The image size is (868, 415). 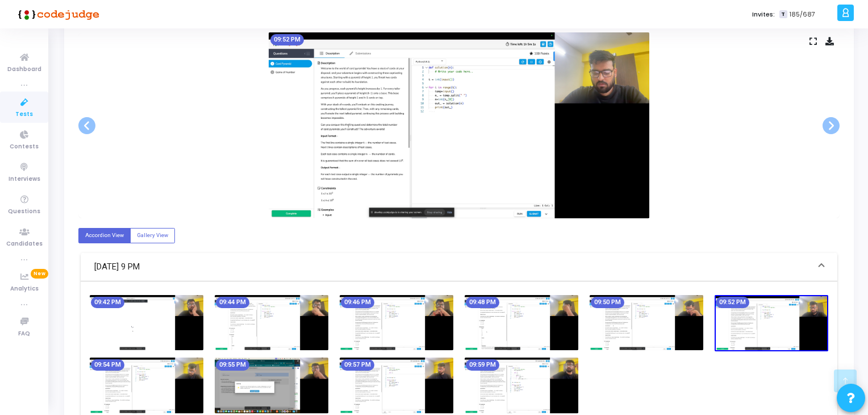 What do you see at coordinates (397, 323) in the screenshot?
I see `img: screenshot-1758989780885.jpeg` at bounding box center [397, 323].